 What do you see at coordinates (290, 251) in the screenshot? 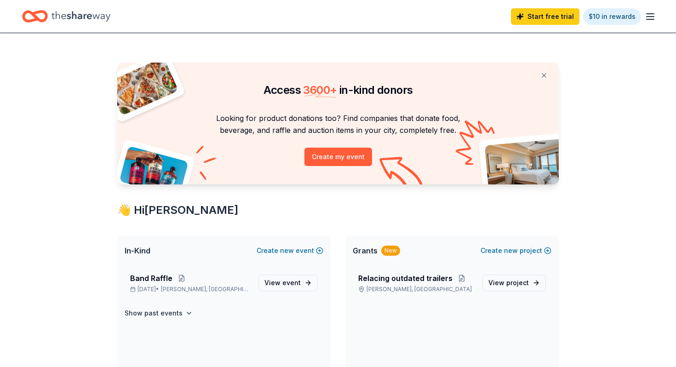
I see `button: Createnewevent` at bounding box center [290, 251].